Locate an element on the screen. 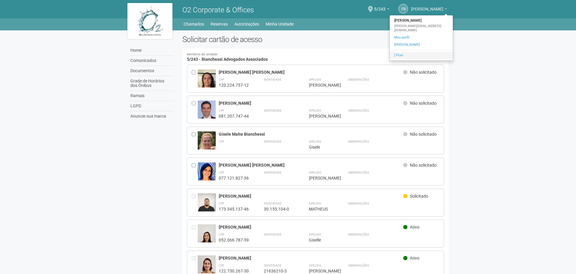 Image resolution: width=576 pixels, height=274 pixels. a: Documentos is located at coordinates (151, 71).